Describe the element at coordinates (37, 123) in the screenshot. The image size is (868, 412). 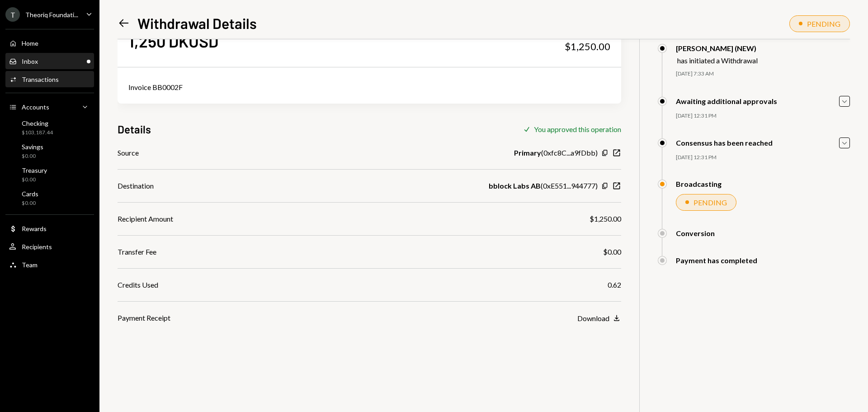
I see `div: Checking` at that location.